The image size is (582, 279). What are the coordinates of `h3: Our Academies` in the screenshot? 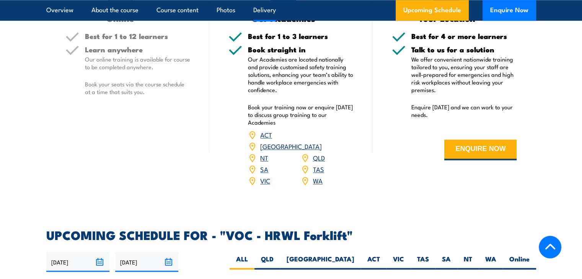 It's located at (283, 18).